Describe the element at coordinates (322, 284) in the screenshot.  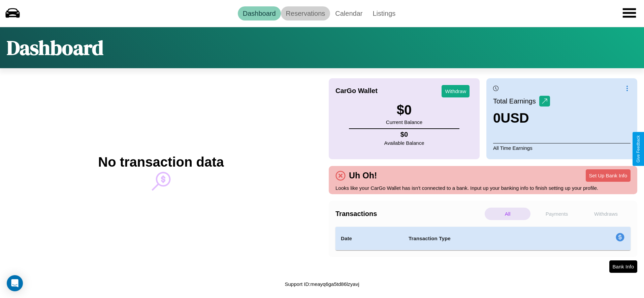
I see `p: Support ID: meayq6ga5td86lzyavj` at that location.